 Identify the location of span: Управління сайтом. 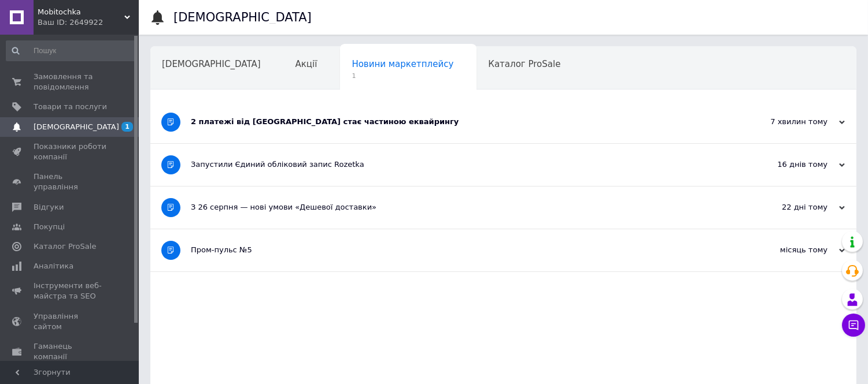
(70, 322).